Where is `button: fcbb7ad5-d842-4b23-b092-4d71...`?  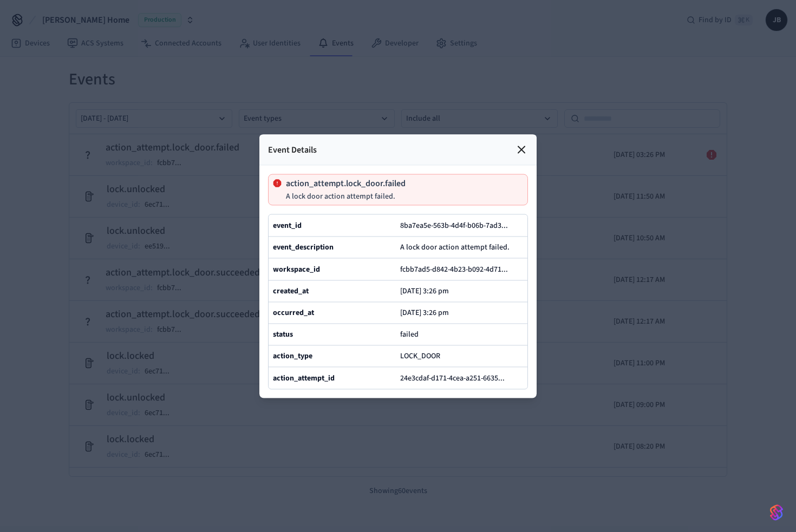
button: fcbb7ad5-d842-4b23-b092-4d71... is located at coordinates (458, 269).